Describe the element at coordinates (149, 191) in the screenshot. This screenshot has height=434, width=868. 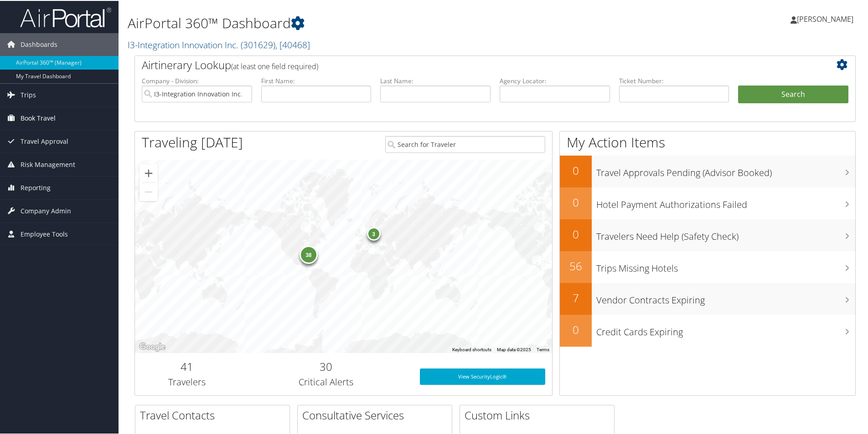
I see `button: Zoom out` at that location.